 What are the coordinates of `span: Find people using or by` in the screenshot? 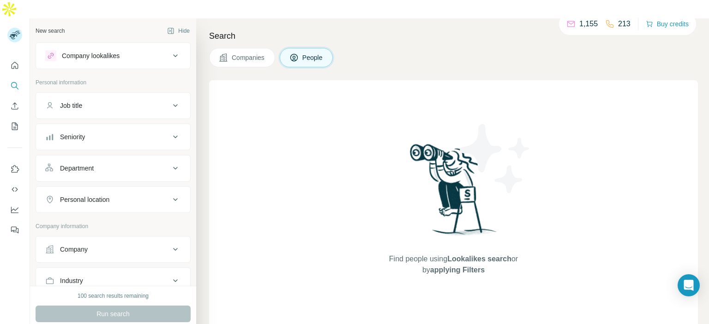 It's located at (453, 265).